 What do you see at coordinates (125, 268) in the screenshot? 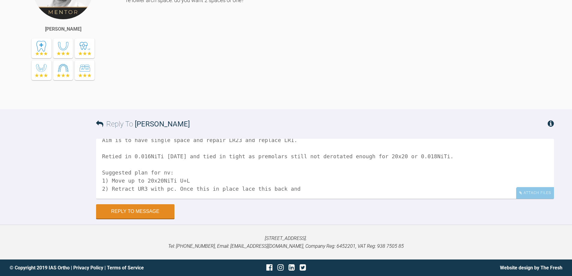
I see `a: Terms of Service` at bounding box center [125, 268].